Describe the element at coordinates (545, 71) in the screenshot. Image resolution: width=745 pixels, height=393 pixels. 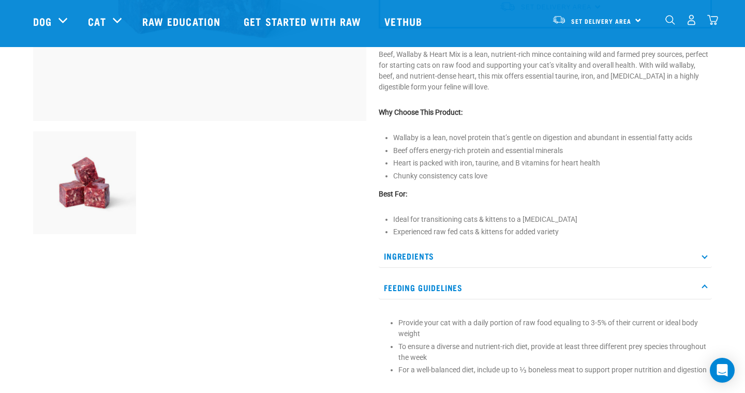
I see `p: Beef, Wallaby & Heart Mix is a lean, nutrient-rich mince containing wild and farmed prey sources,...` at that location.